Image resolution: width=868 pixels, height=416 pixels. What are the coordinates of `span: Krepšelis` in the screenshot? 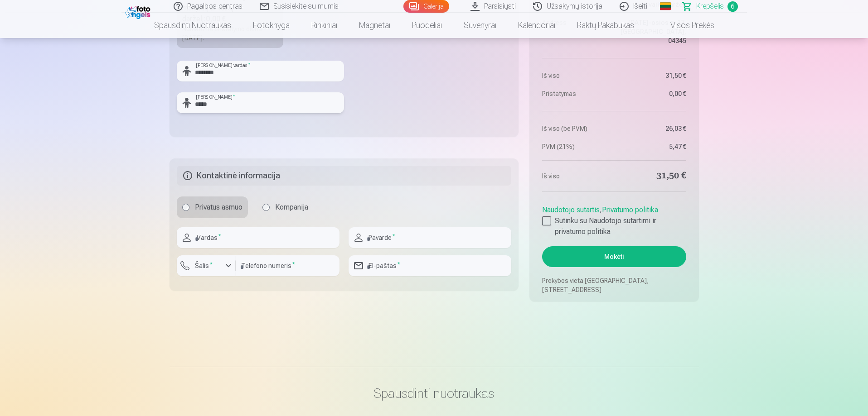 It's located at (710, 6).